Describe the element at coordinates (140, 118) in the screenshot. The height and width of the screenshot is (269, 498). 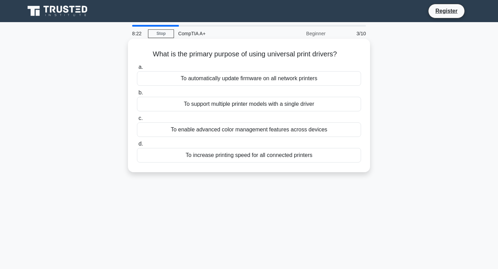
I see `span: c.` at that location.